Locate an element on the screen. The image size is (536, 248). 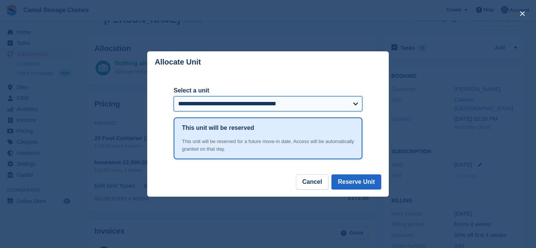
button: close is located at coordinates (523, 14).